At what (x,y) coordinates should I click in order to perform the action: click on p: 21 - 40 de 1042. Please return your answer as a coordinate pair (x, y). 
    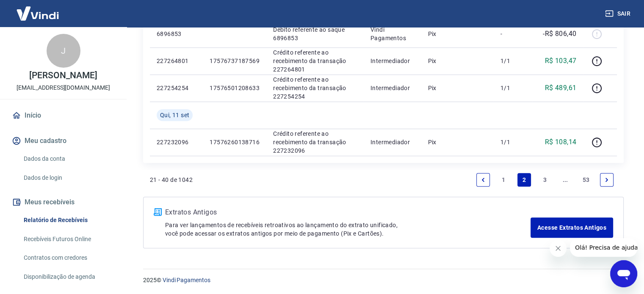
    Looking at the image, I should click on (171, 180).